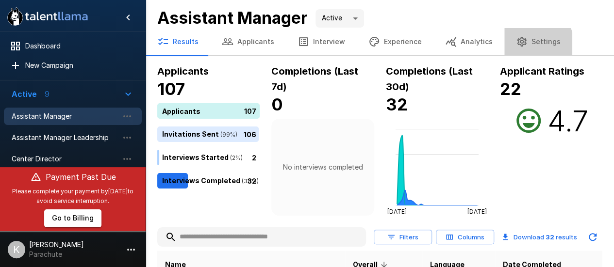 Image resolution: width=614 pixels, height=267 pixels. I want to click on b: 107, so click(171, 89).